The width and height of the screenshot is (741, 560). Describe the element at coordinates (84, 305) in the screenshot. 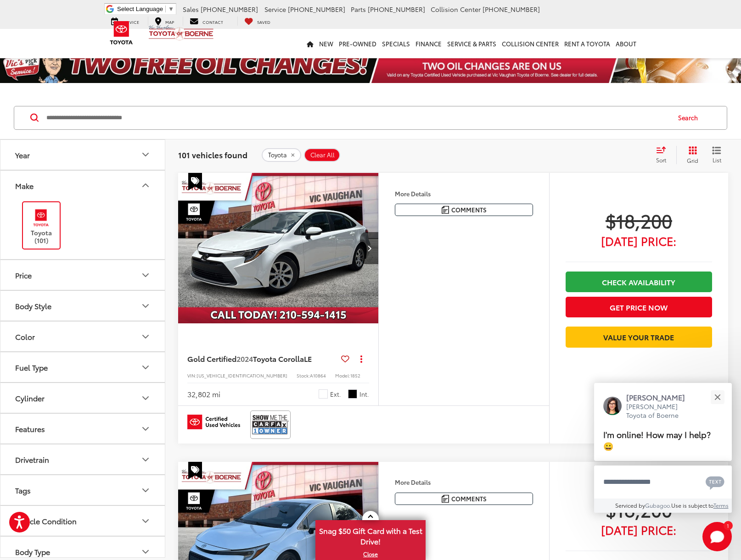

I see `button: Body StyleBody Style` at that location.